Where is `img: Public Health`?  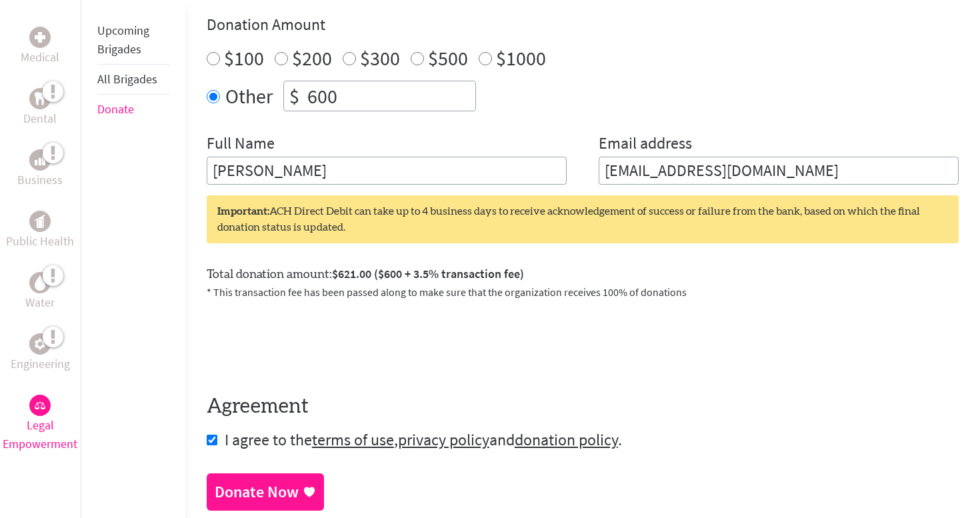
img: Public Health is located at coordinates (40, 221).